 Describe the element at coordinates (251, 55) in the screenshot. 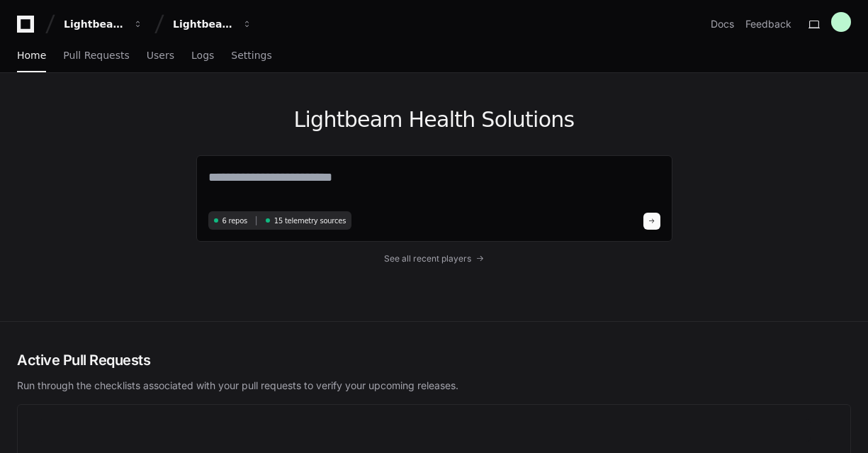

I see `span: Settings` at that location.